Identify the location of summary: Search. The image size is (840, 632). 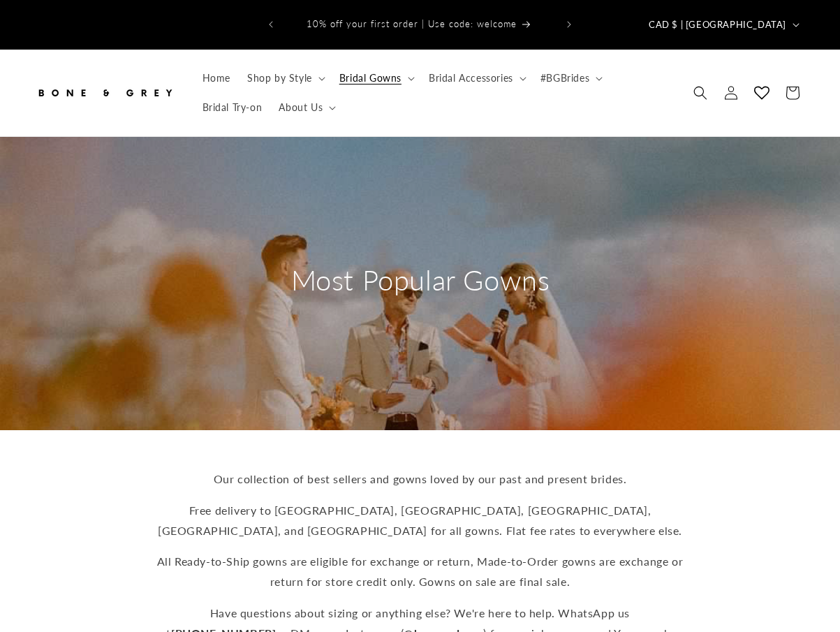
(700, 93).